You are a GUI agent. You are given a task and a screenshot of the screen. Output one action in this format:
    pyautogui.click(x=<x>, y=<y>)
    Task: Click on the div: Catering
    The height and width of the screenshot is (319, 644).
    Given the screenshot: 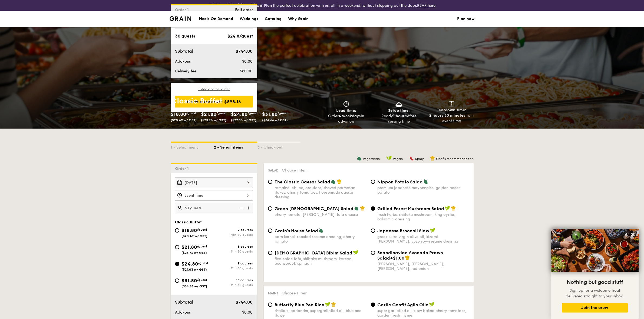 What is the action you would take?
    pyautogui.click(x=273, y=19)
    